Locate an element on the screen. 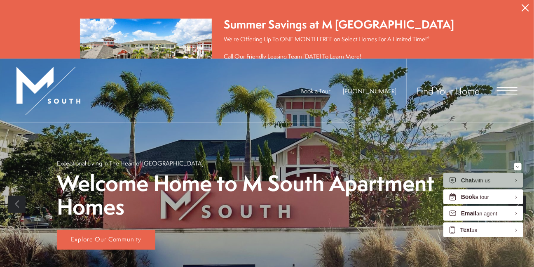 Image resolution: width=534 pixels, height=267 pixels. span: Explore Our Community is located at coordinates (106, 239).